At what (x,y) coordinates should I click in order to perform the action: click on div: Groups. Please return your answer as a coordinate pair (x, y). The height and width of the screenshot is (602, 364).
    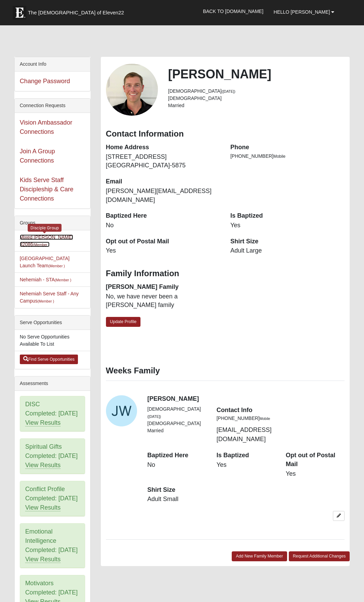
    Looking at the image, I should click on (52, 223).